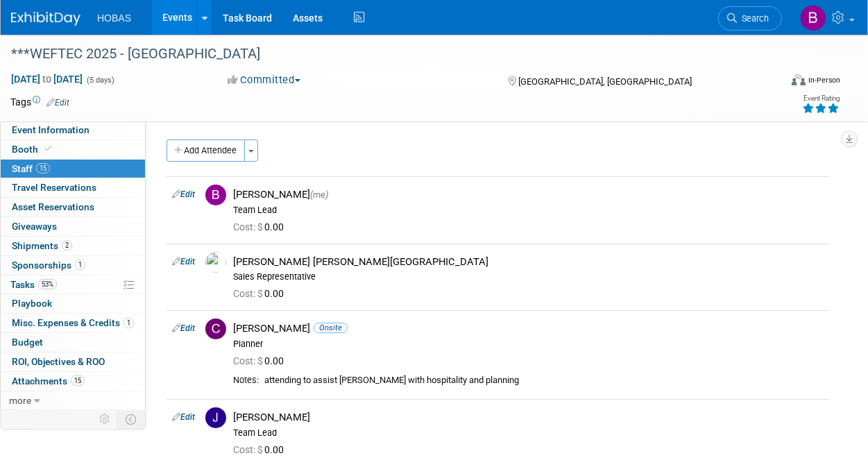  What do you see at coordinates (73, 342) in the screenshot?
I see `a: Budget` at bounding box center [73, 342].